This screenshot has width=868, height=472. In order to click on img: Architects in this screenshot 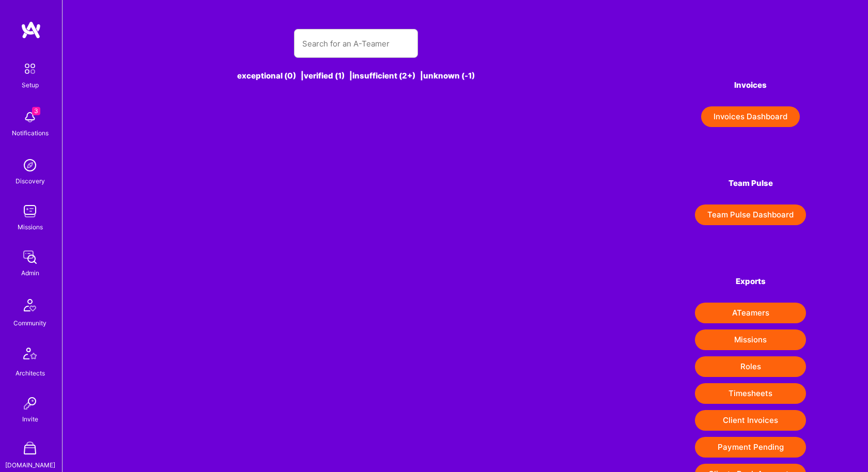, I will do `click(30, 355)`.